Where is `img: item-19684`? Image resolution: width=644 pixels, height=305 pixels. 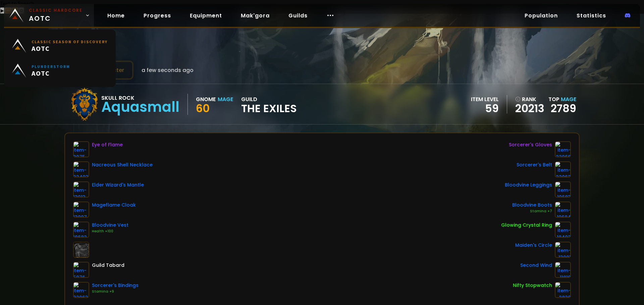 img: item-19684 is located at coordinates (563, 210).